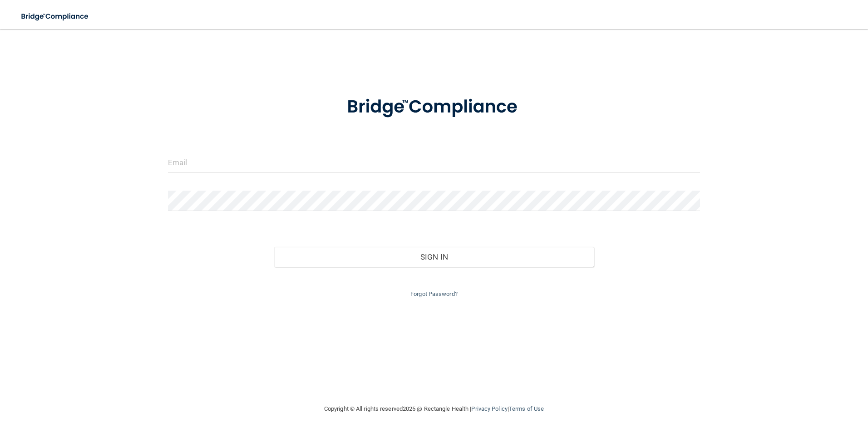 This screenshot has width=868, height=433. What do you see at coordinates (434, 294) in the screenshot?
I see `a: Forgot Password?` at bounding box center [434, 294].